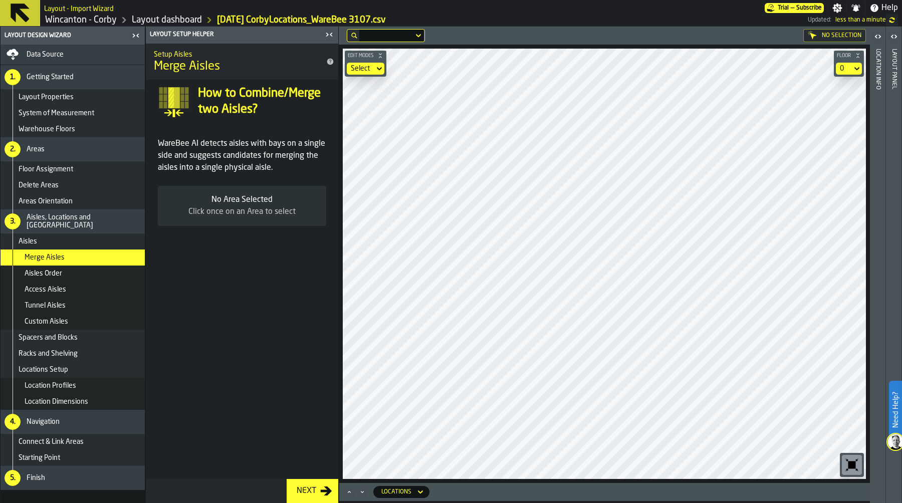 The height and width of the screenshot is (503, 902). Describe the element at coordinates (43, 370) in the screenshot. I see `span: Locations Setup` at that location.